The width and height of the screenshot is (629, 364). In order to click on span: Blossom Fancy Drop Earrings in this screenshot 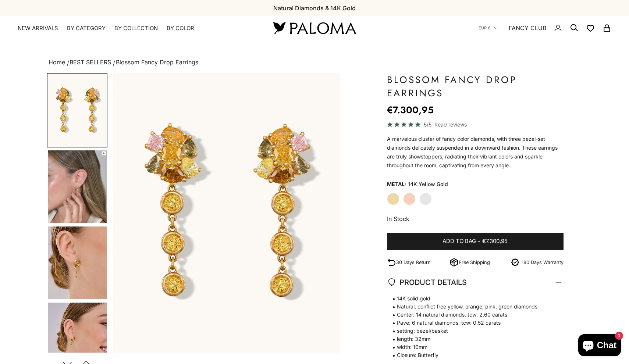, I will do `click(157, 62)`.